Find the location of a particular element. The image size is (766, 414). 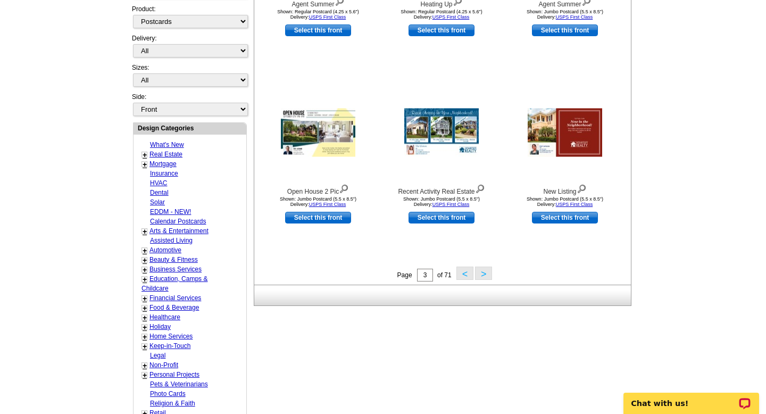

button: Open LiveChat chat widget is located at coordinates (129, 23).